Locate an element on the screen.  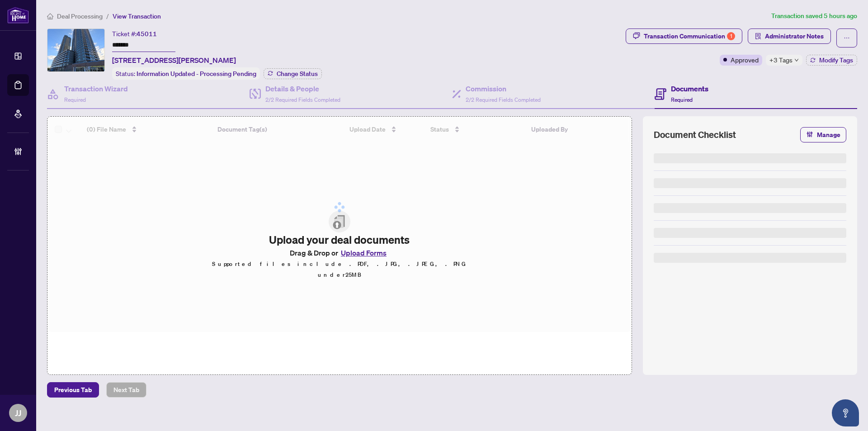
span: Modify Tags is located at coordinates (836, 60).